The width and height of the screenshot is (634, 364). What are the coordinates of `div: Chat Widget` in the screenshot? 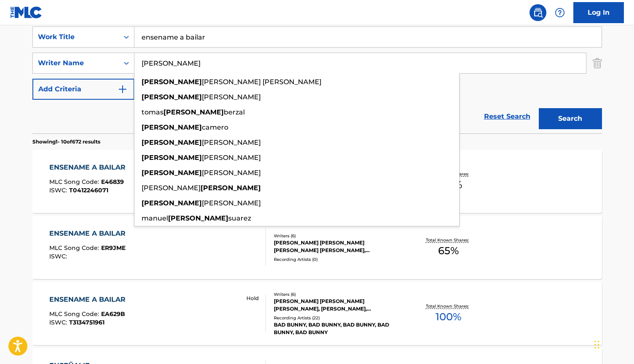 It's located at (613, 344).